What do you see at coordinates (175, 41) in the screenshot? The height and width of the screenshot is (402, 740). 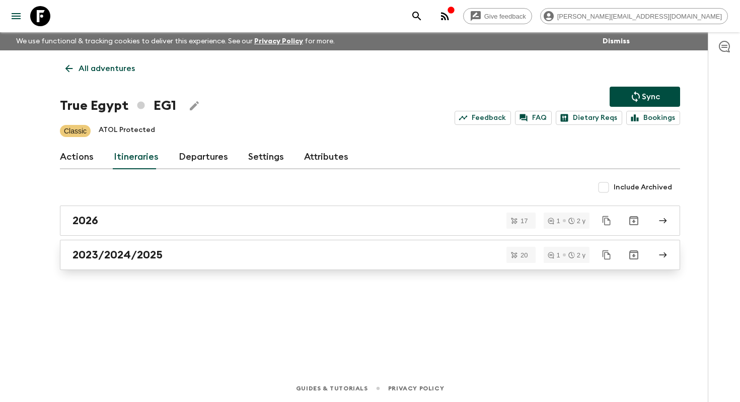 I see `p: We use functional & tracking cookies to deliver this experience. See our for more.` at bounding box center [175, 41].